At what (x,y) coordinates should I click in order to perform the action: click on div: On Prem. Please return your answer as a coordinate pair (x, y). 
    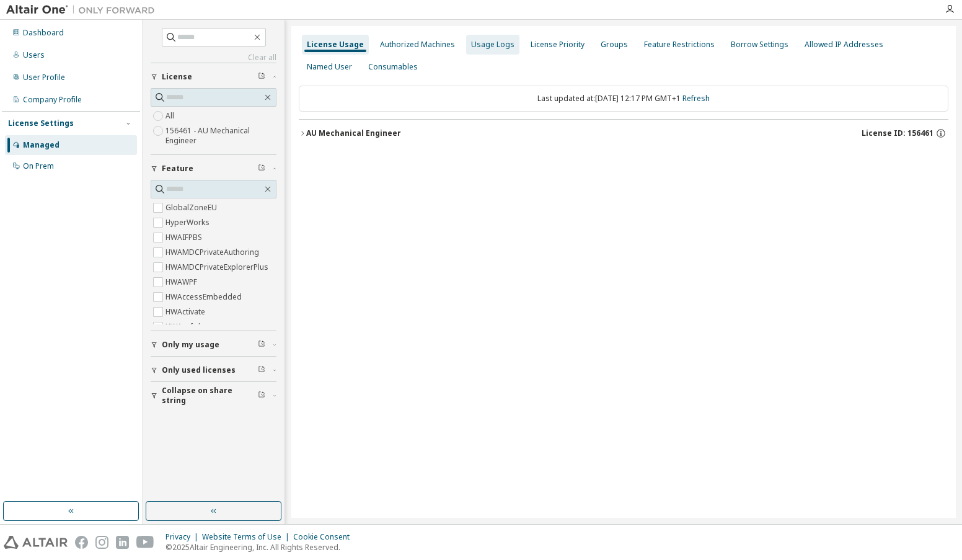
    Looking at the image, I should click on (38, 166).